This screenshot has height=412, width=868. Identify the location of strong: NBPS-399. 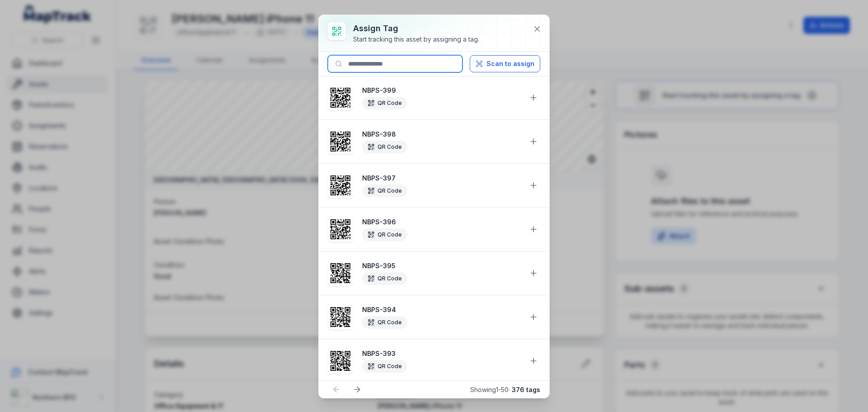
(442, 90).